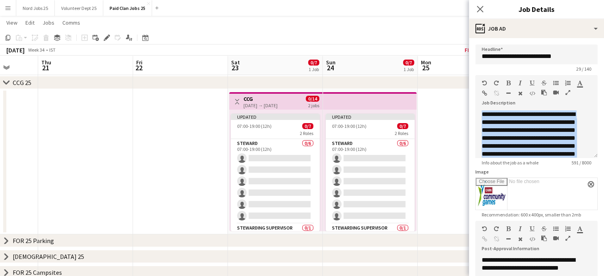  What do you see at coordinates (48, 23) in the screenshot?
I see `span: Jobs` at bounding box center [48, 23].